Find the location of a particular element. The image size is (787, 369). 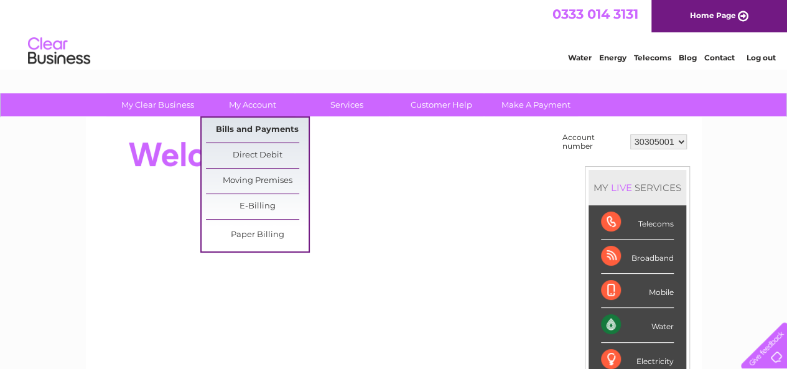

a: My Clear Business is located at coordinates (157, 105).